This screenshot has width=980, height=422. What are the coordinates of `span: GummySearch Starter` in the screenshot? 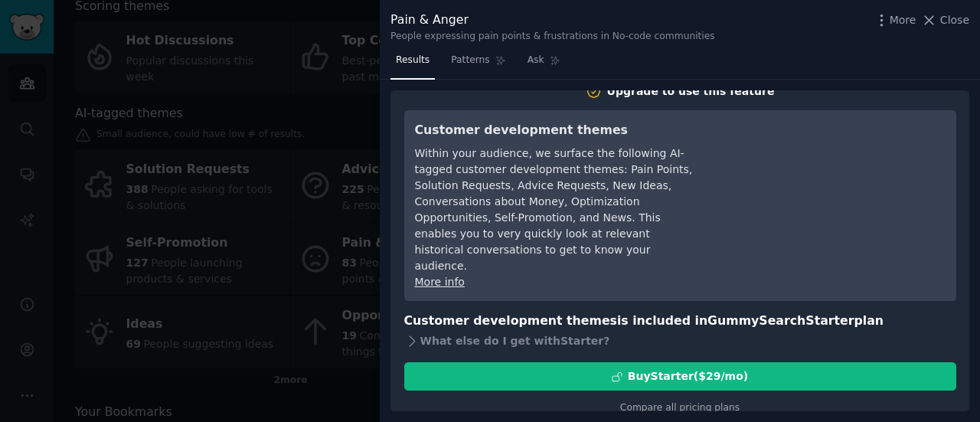 It's located at (781, 320).